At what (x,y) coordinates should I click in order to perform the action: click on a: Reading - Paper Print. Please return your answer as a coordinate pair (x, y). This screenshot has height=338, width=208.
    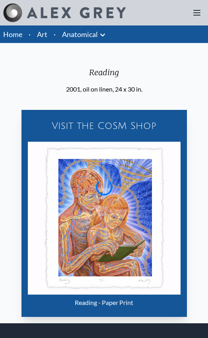
    Looking at the image, I should click on (104, 226).